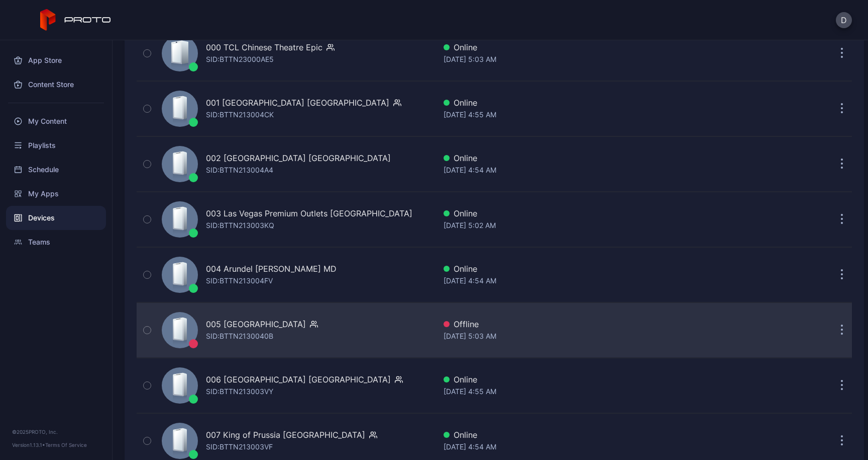  Describe the element at coordinates (56, 193) in the screenshot. I see `a: My Apps` at that location.